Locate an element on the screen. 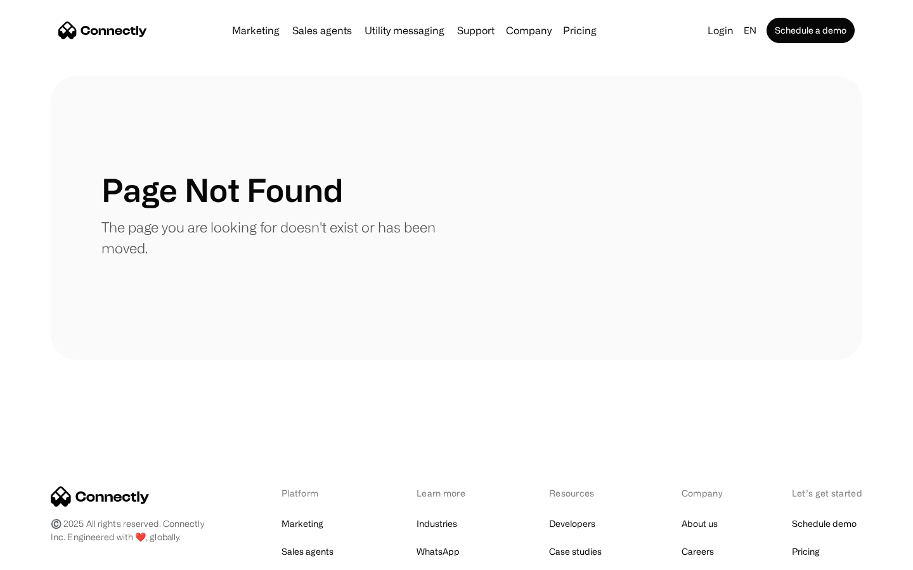  a: WhatsApp is located at coordinates (438, 552).